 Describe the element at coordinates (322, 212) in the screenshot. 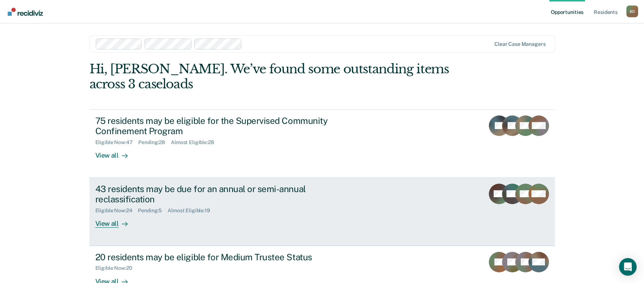

I see `a: 43 residents may be due for an annual or semi-annual reclassificationEligible Now:24Pending:5Almo...` at that location.